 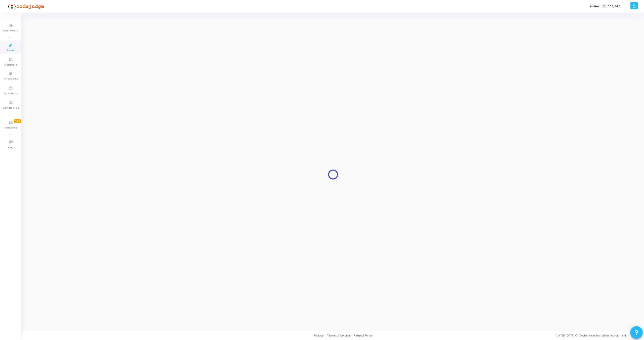 I want to click on span: Questions, so click(x=10, y=94).